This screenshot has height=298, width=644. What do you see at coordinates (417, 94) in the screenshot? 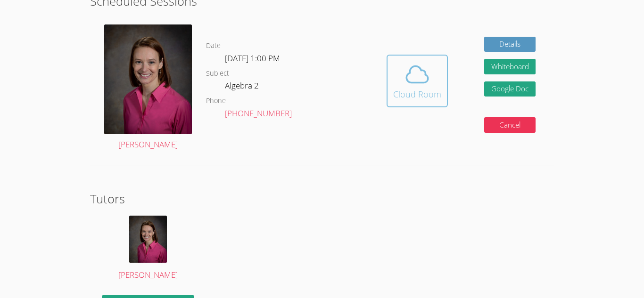
I see `div: Cloud Room` at bounding box center [417, 94].